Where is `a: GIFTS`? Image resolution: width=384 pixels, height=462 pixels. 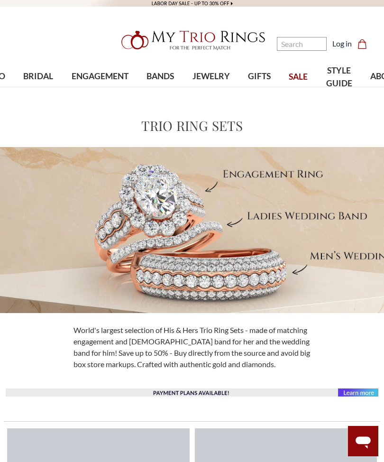 a: GIFTS is located at coordinates (259, 76).